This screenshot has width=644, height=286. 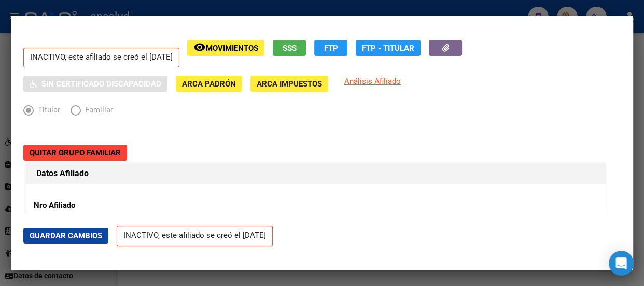 I want to click on div: Open Intercom Messenger, so click(x=621, y=263).